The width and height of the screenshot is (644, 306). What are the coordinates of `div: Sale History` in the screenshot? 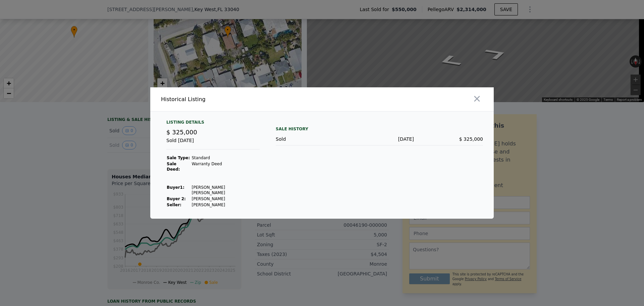 It's located at (379, 129).